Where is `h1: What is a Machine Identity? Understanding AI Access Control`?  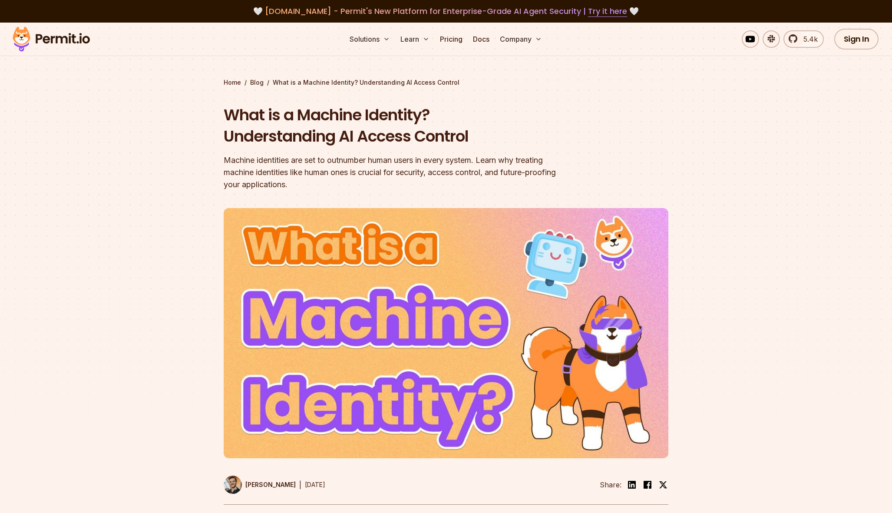
h1: What is a Machine Identity? Understanding AI Access Control is located at coordinates (390, 125).